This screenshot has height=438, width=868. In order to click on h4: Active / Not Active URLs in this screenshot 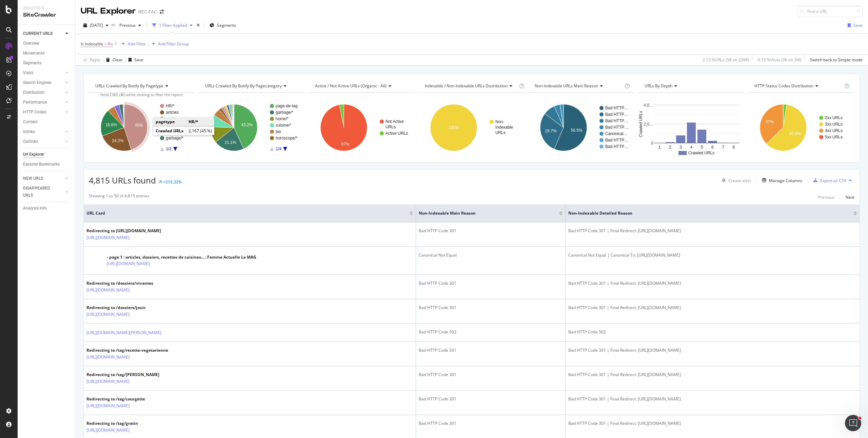, I will do `click(361, 86)`.